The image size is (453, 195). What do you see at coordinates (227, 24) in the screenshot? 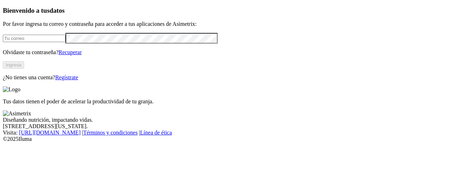
I see `p: Por favor ingresa tu correo y contraseña para acceder a tus aplicaciones de Asimetrix:` at bounding box center [227, 24].